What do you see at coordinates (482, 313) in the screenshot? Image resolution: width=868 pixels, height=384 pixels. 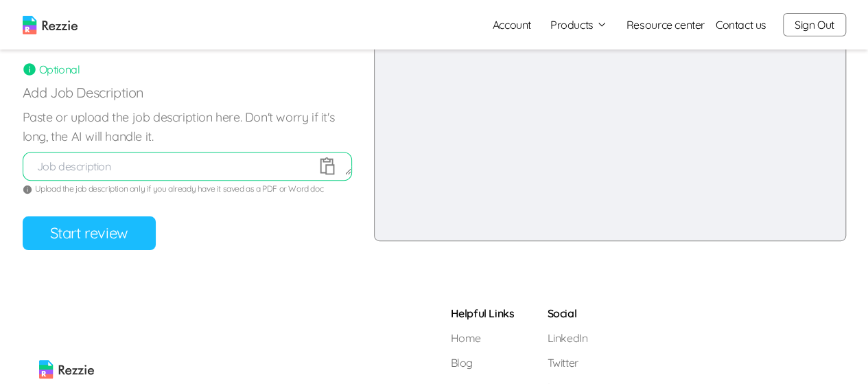 I see `h5: Helpful Links` at bounding box center [482, 313].